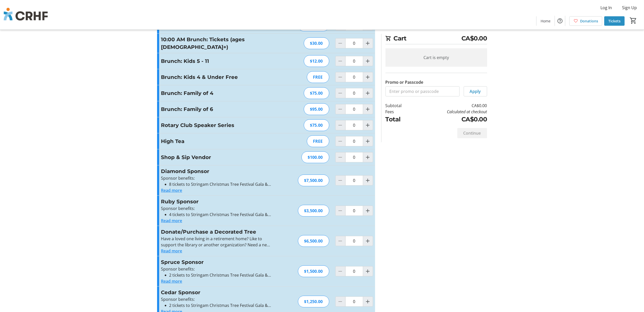  What do you see at coordinates (560, 21) in the screenshot?
I see `button: Help` at bounding box center [560, 21].